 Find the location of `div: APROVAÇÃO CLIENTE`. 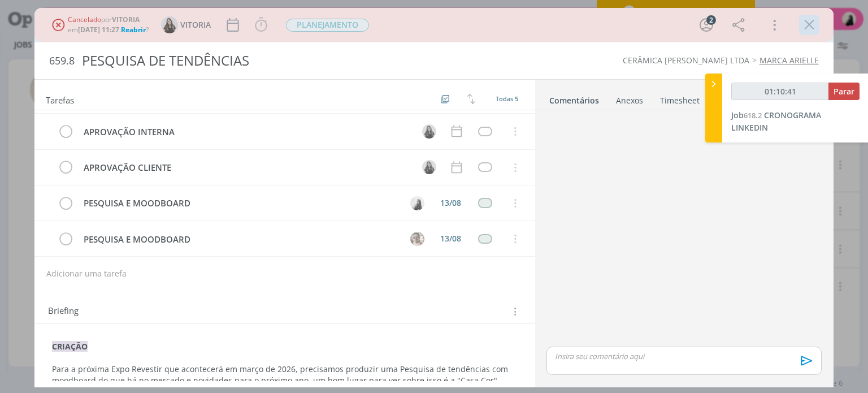

div: APROVAÇÃO CLIENTE is located at coordinates (245, 167).